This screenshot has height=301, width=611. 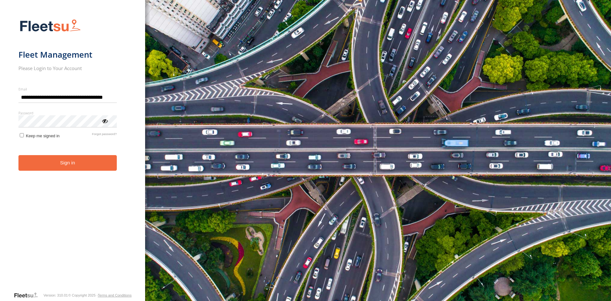 I want to click on input: Keep me signed in, so click(x=22, y=135).